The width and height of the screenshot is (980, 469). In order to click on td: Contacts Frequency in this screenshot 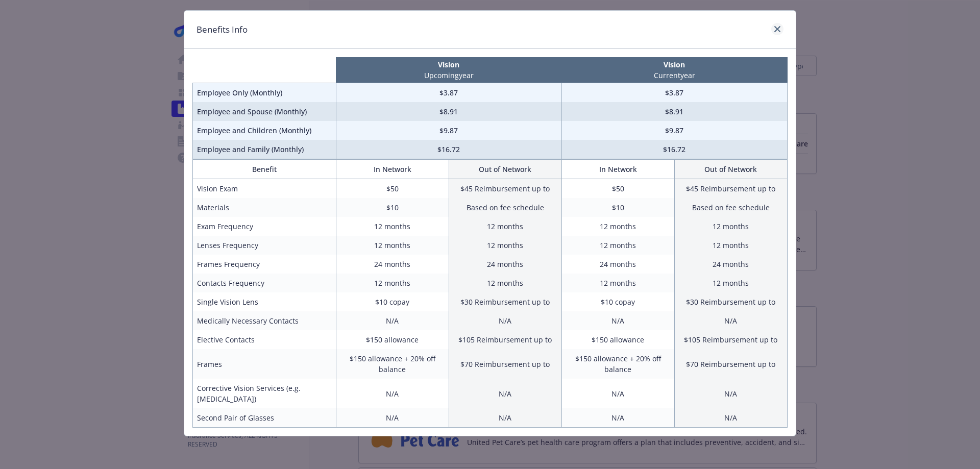, I will do `click(265, 283)`.